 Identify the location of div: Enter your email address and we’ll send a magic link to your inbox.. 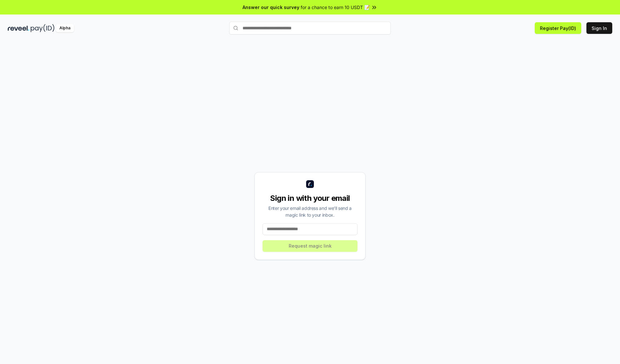
(310, 212).